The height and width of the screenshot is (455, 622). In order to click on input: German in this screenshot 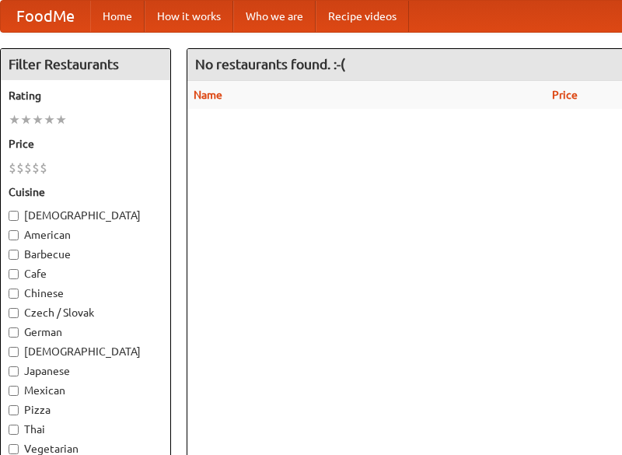, I will do `click(13, 332)`.